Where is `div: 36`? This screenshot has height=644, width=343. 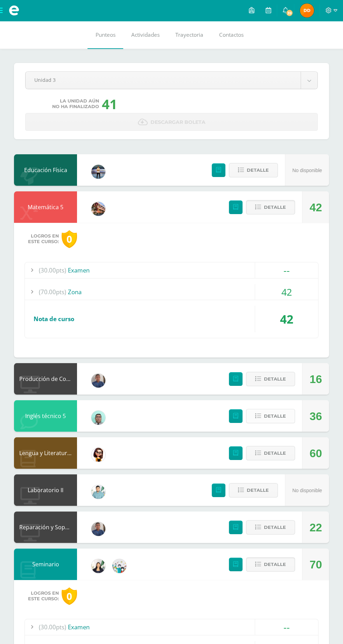 div: 36 is located at coordinates (316, 417).